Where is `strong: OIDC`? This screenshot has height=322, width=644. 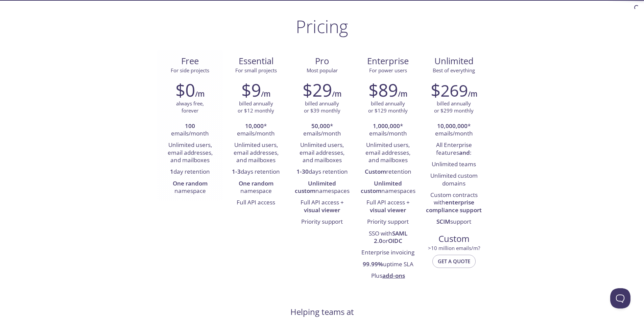
strong: OIDC is located at coordinates (395, 241).